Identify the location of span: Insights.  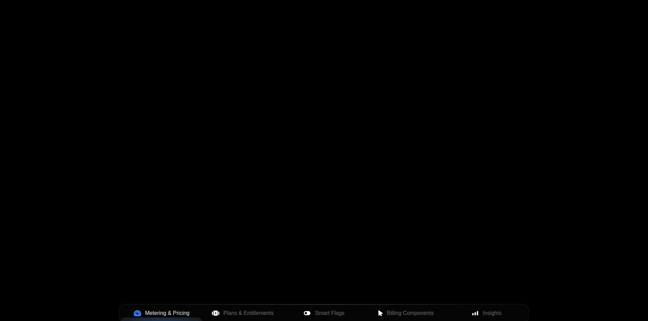
(492, 313).